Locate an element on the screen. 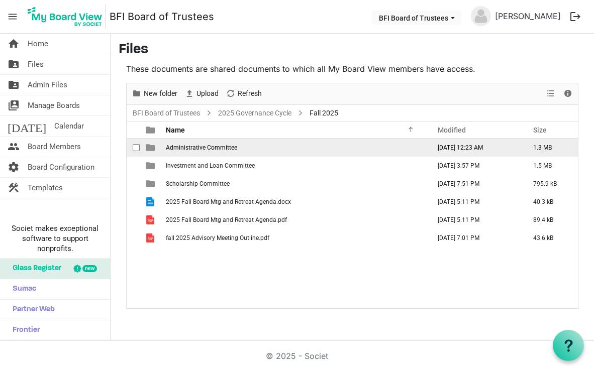  span: Templates is located at coordinates (45, 188).